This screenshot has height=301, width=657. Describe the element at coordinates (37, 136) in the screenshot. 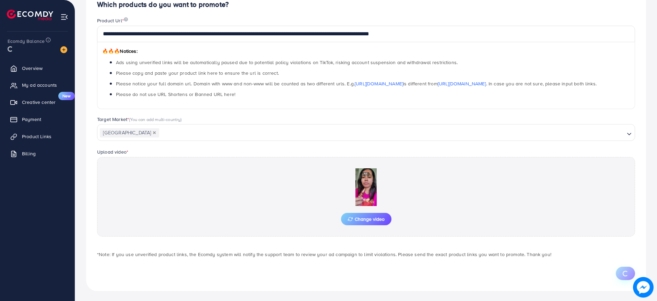

I see `a: Product Links` at that location.